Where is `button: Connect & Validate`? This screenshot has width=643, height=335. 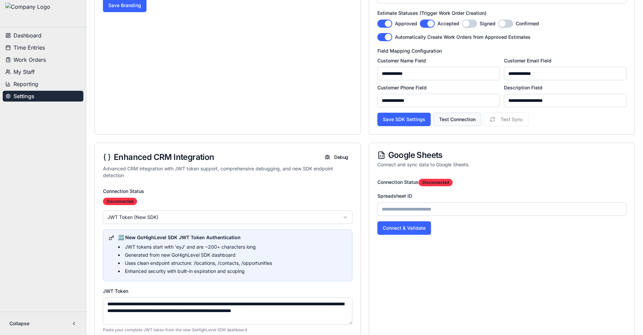
button: Connect & Validate is located at coordinates (404, 228).